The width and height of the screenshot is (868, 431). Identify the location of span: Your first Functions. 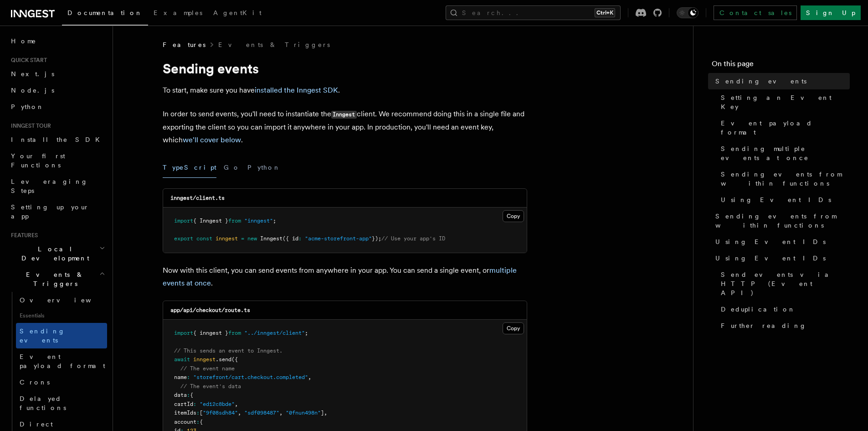
(38, 160).